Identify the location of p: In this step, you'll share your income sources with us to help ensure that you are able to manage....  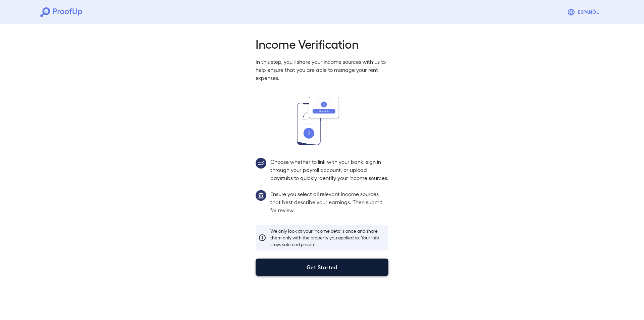
(322, 70).